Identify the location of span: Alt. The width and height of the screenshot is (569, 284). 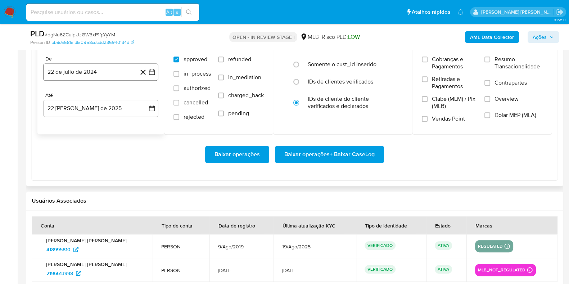
(169, 12).